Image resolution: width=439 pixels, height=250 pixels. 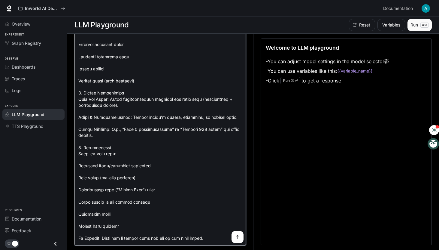 I want to click on p: Welcome to LLM playground, so click(x=303, y=47).